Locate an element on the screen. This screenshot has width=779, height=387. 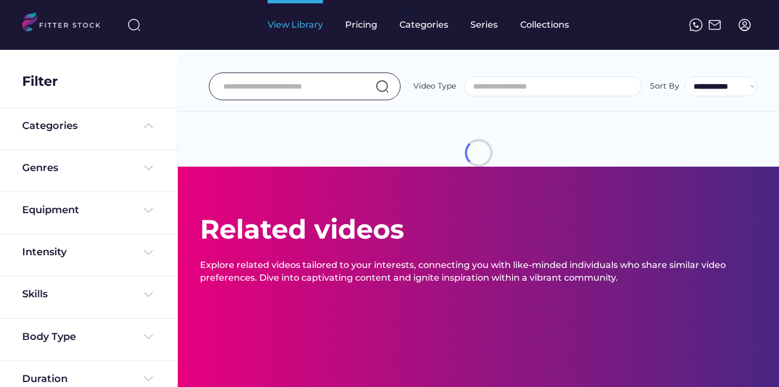
div: Related videos is located at coordinates (302, 229).